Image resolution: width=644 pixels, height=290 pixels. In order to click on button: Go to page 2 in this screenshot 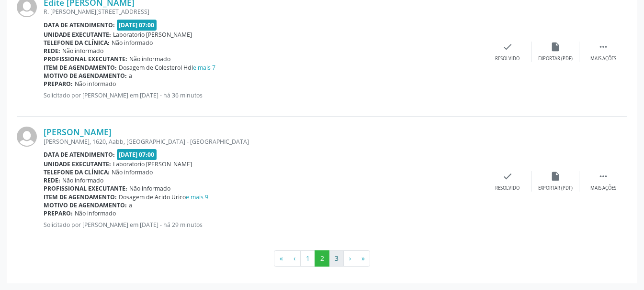, I will do `click(322, 259)`.